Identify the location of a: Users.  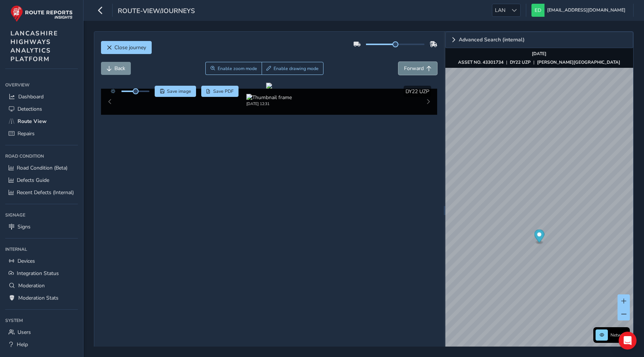
(42, 332).